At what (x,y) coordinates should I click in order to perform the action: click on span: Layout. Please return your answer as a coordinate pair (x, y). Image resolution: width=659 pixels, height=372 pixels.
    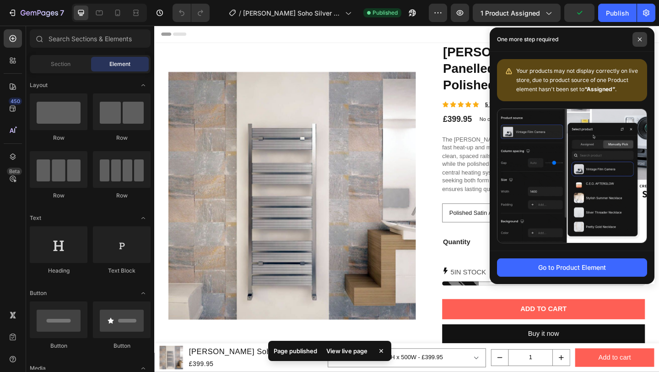
    Looking at the image, I should click on (38, 85).